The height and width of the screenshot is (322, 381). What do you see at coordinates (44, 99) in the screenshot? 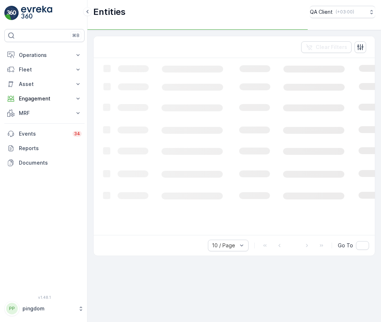
I see `p: Engagement` at bounding box center [44, 99].